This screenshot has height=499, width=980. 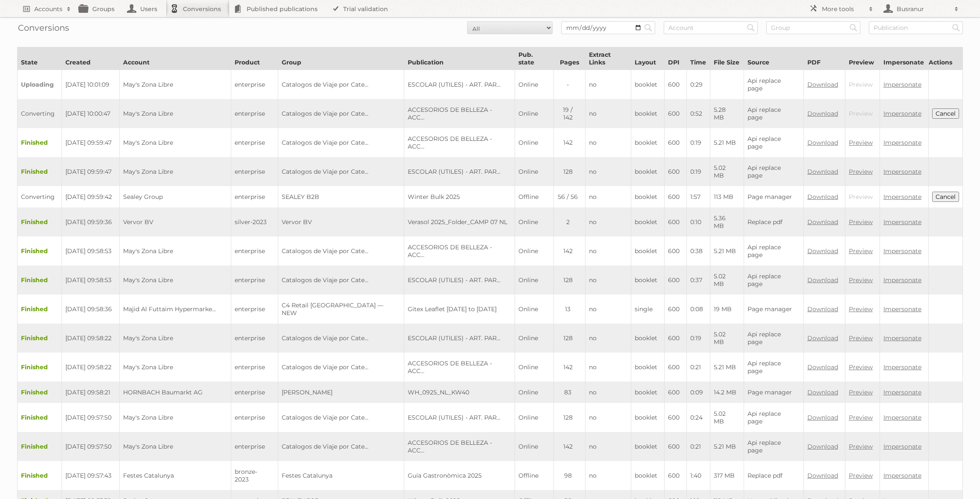 I want to click on td: ESCOLAR (UTILES) - ART. PAR..., so click(x=460, y=85).